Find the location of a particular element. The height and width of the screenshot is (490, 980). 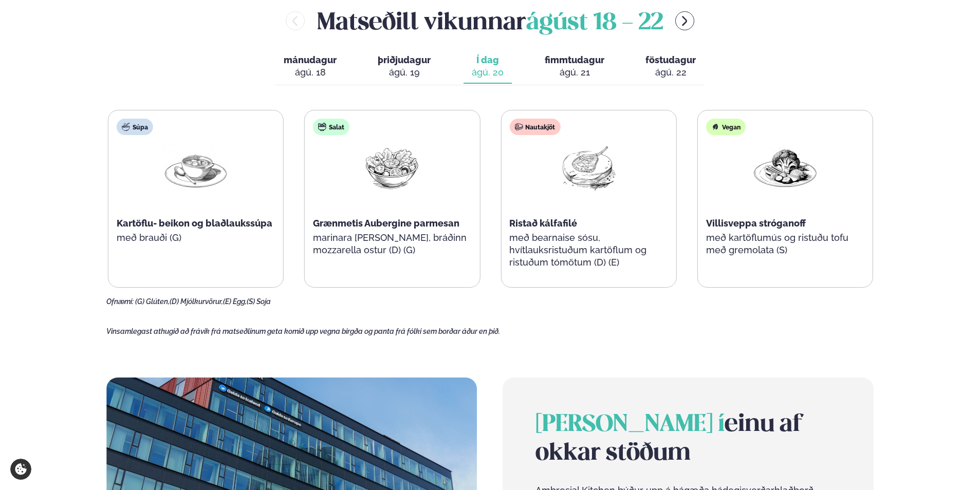

button: Í dag ágú. 20 is located at coordinates (488, 67).